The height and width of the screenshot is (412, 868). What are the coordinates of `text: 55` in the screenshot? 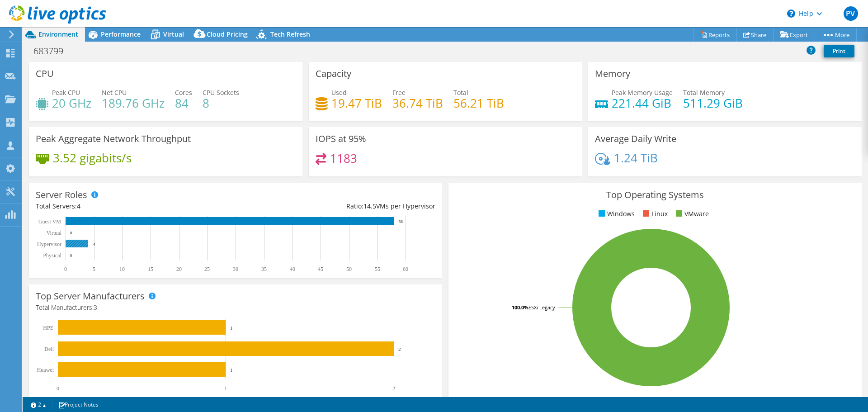 It's located at (378, 269).